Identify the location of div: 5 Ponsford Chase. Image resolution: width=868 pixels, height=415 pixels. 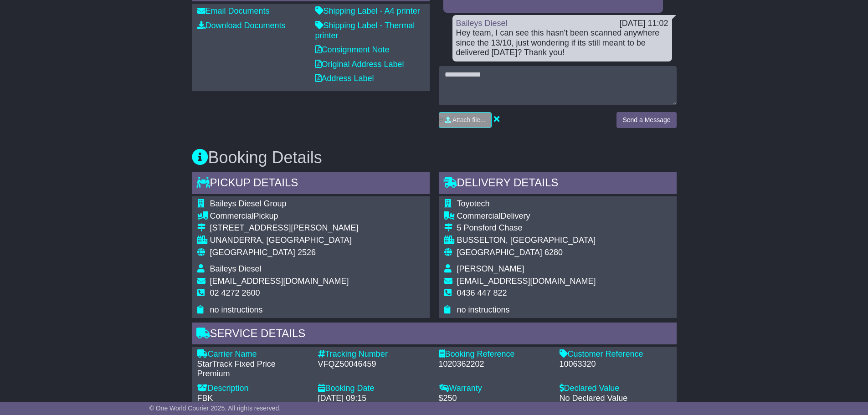
(526, 228).